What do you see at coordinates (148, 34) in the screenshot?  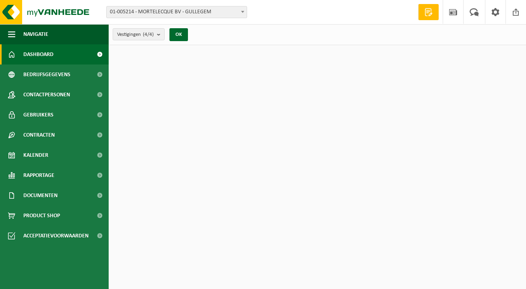 I see `count: (4/4)` at bounding box center [148, 34].